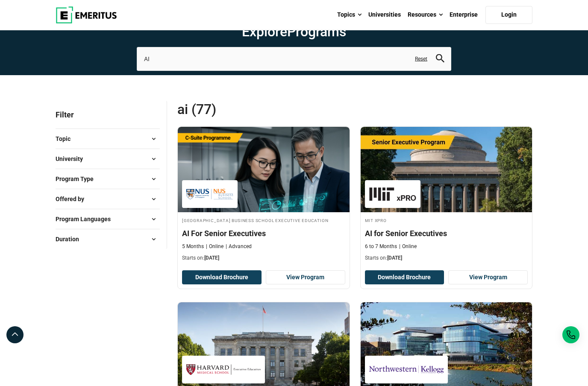 This screenshot has height=386, width=588. I want to click on span: University, so click(73, 159).